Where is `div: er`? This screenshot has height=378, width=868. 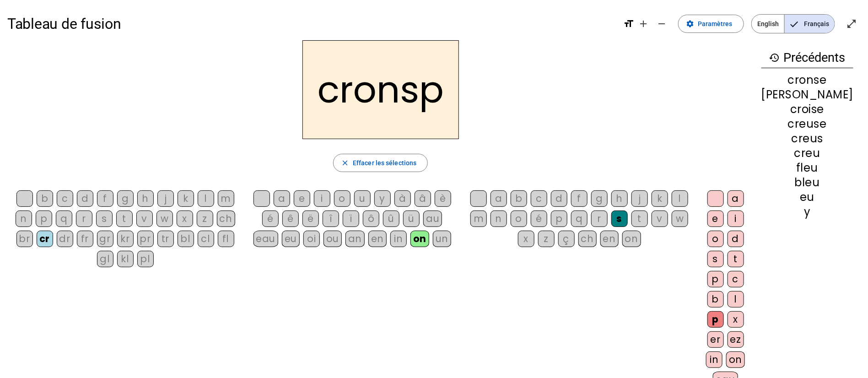 div: er is located at coordinates (716, 340).